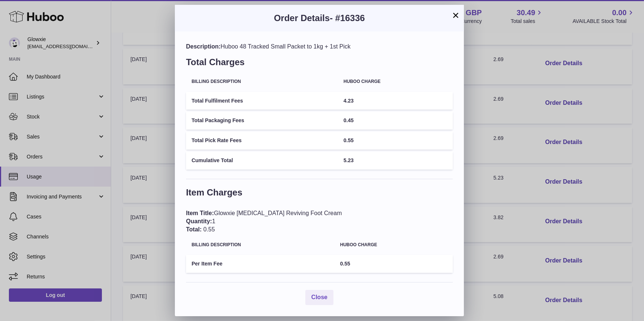  Describe the element at coordinates (203, 46) in the screenshot. I see `span: Description:` at that location.